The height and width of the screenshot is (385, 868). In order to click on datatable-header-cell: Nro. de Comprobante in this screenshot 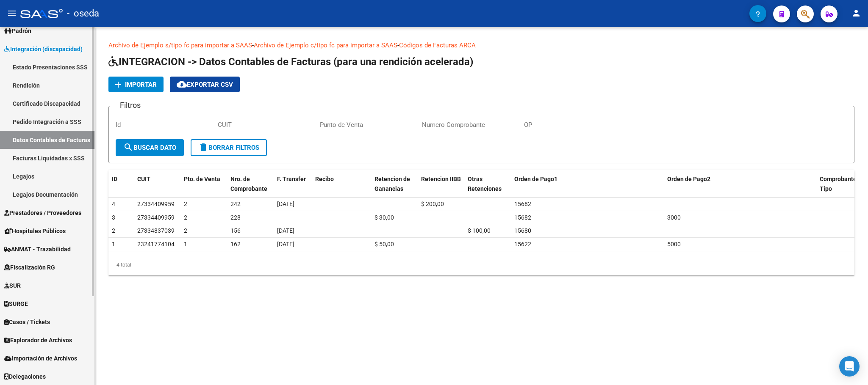, I will do `click(251, 184)`.